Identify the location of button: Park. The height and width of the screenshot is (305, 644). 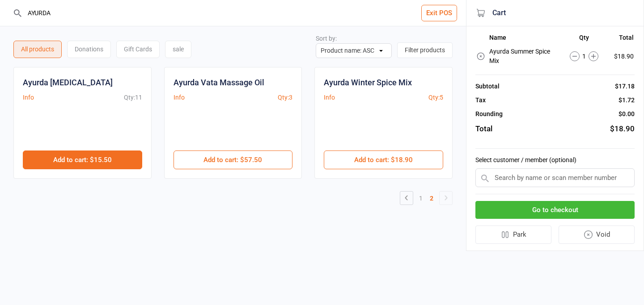
(513, 235).